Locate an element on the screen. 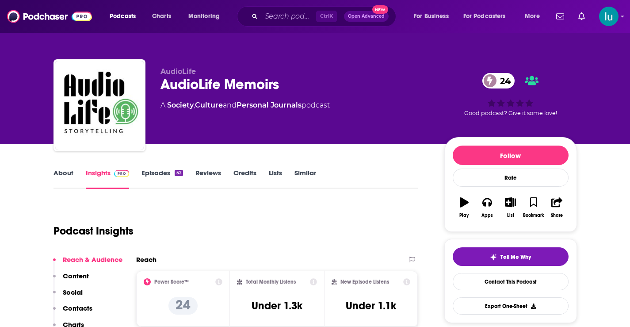  div: Bookmark is located at coordinates (533, 215).